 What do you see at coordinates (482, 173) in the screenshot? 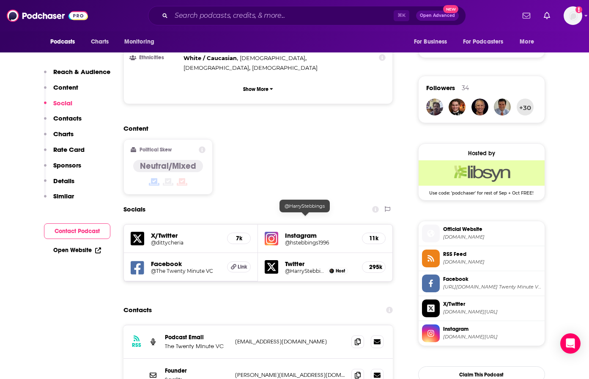
I see `img: Libsyn Deal: Use code: 'podchaser' for rest of Sep + Oct FREE!` at bounding box center [482, 173].